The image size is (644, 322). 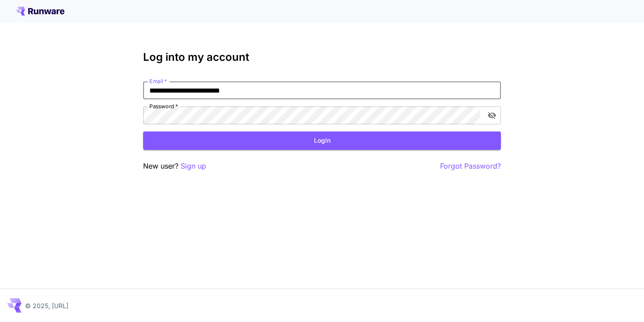 What do you see at coordinates (492, 116) in the screenshot?
I see `button: toggle password visibility` at bounding box center [492, 116].